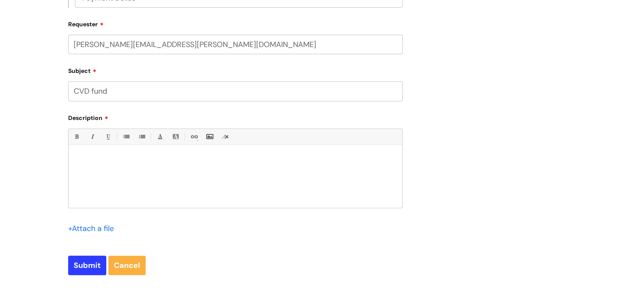 This screenshot has width=644, height=298. Describe the element at coordinates (209, 137) in the screenshot. I see `a: Insert Image...` at that location.